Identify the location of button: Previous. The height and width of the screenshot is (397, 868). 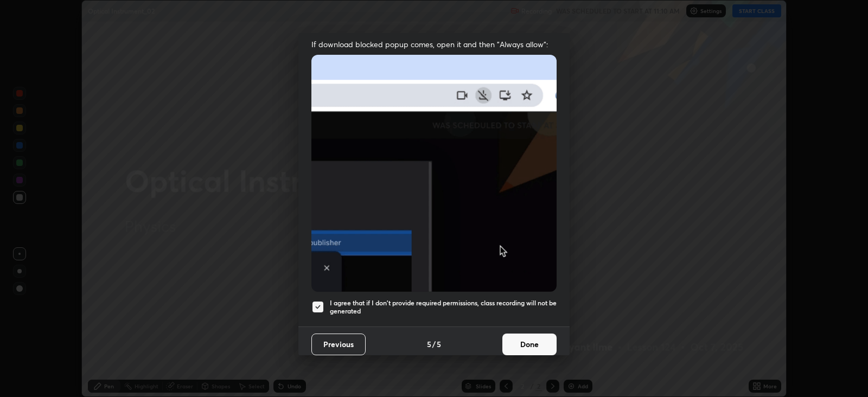
(339, 345).